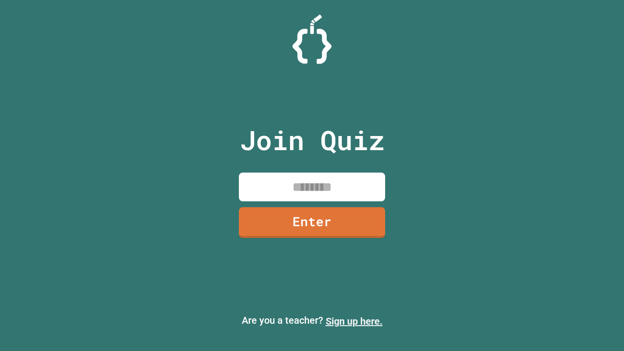  Describe the element at coordinates (312, 39) in the screenshot. I see `img: Logo.svg` at that location.